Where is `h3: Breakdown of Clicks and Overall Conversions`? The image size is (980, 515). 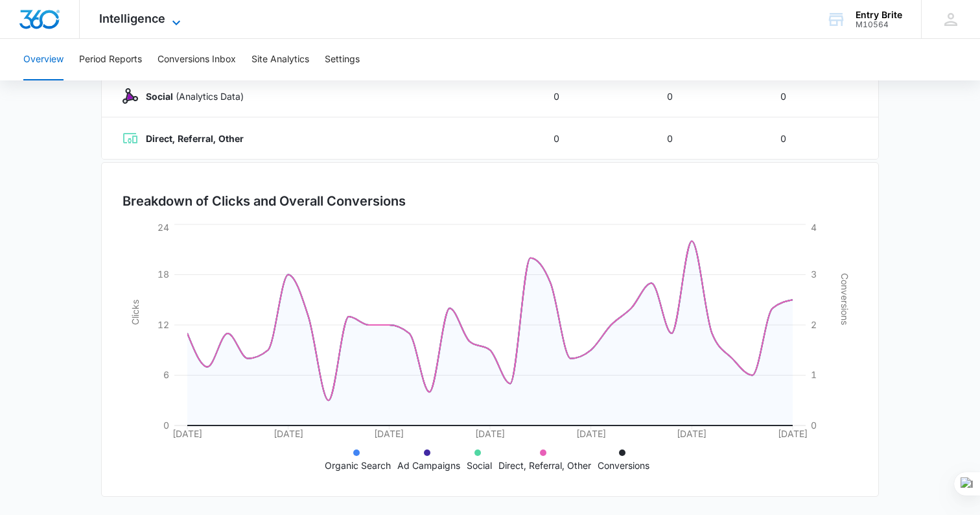
h3: Breakdown of Clicks and Overall Conversions is located at coordinates (263, 201).